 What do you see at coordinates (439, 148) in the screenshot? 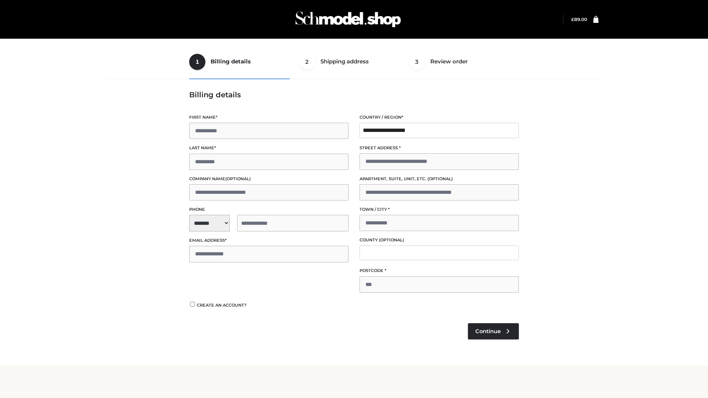
I see `label: Street address` at bounding box center [439, 148].